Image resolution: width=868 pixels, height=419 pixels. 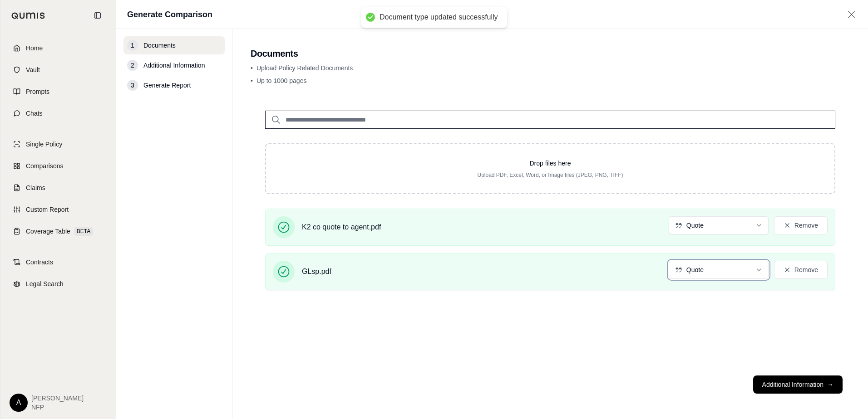 I want to click on h1: Generate Comparison, so click(x=170, y=14).